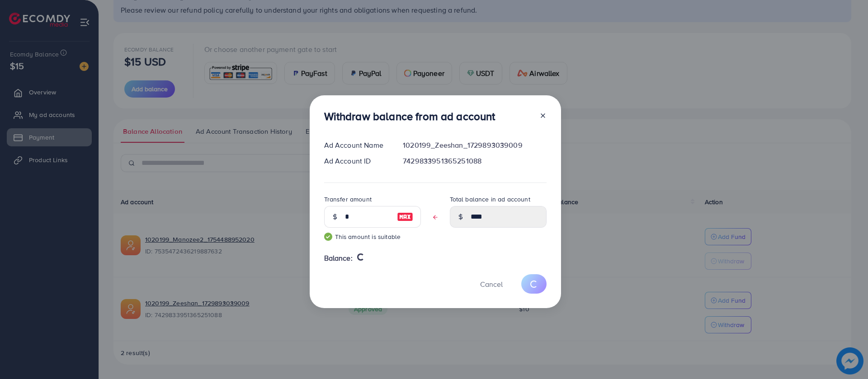 This screenshot has width=868, height=379. I want to click on small: This amount is suitable, so click(372, 237).